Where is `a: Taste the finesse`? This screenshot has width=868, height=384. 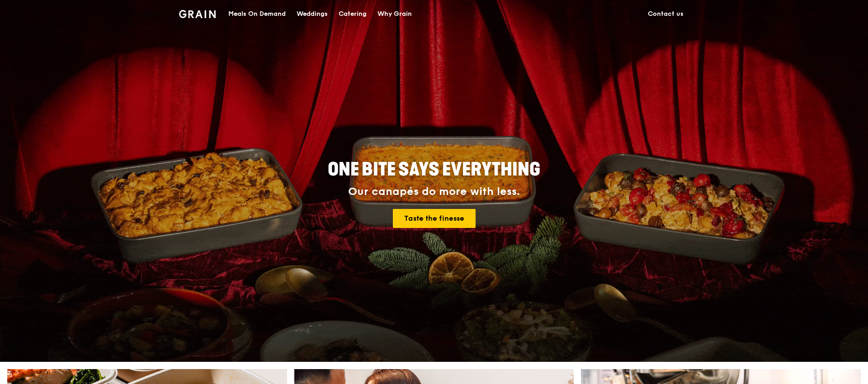 a: Taste the finesse is located at coordinates (434, 218).